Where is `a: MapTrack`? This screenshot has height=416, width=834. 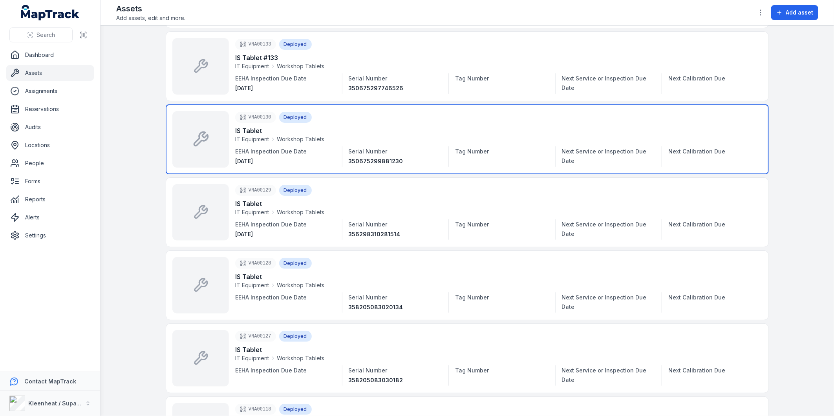
a: MapTrack is located at coordinates (50, 13).